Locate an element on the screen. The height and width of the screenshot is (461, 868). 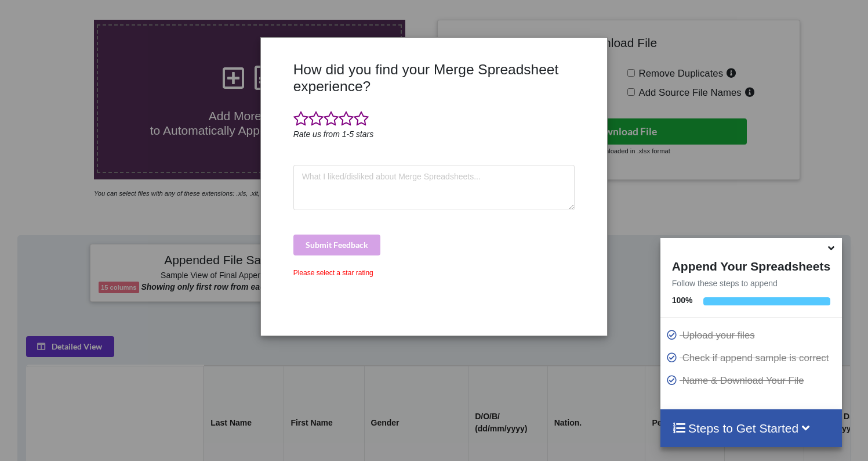
b: 100 % is located at coordinates (682, 300).